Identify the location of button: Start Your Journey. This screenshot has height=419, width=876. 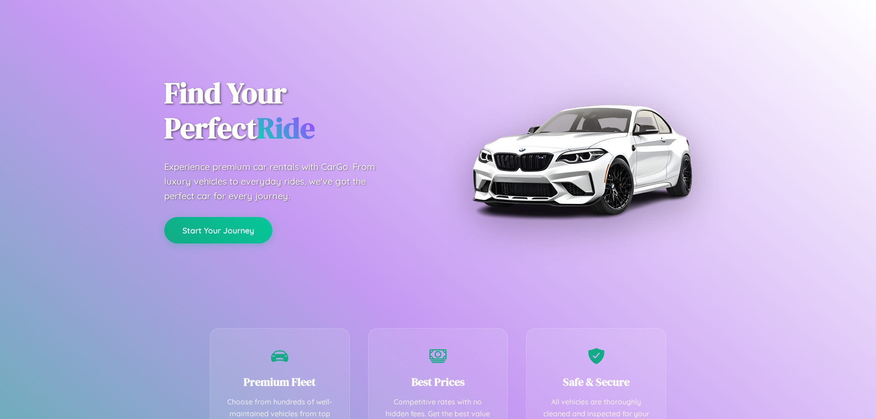
(218, 230).